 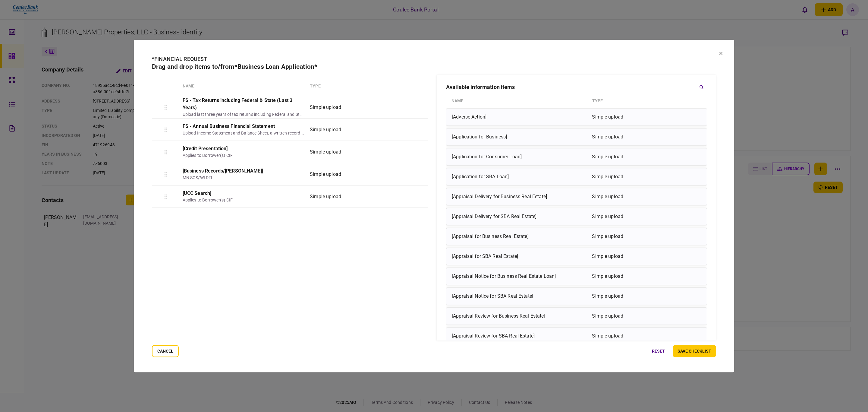 I want to click on div: [Adverse Action]Simple upload, so click(x=577, y=117).